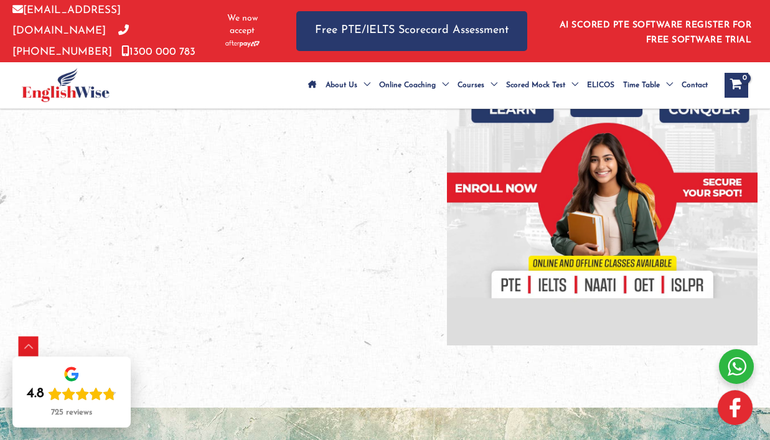  What do you see at coordinates (72, 394) in the screenshot?
I see `div: Rating: 4.8 out of 5` at bounding box center [72, 394].